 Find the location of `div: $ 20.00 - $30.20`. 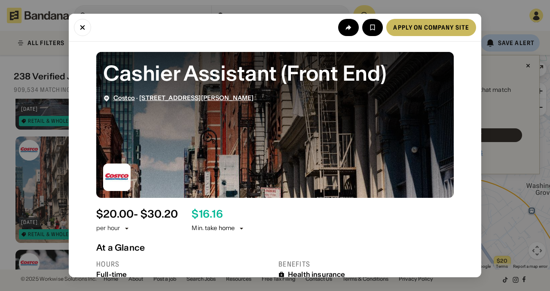

div: $ 20.00 - $30.20 is located at coordinates (137, 214).